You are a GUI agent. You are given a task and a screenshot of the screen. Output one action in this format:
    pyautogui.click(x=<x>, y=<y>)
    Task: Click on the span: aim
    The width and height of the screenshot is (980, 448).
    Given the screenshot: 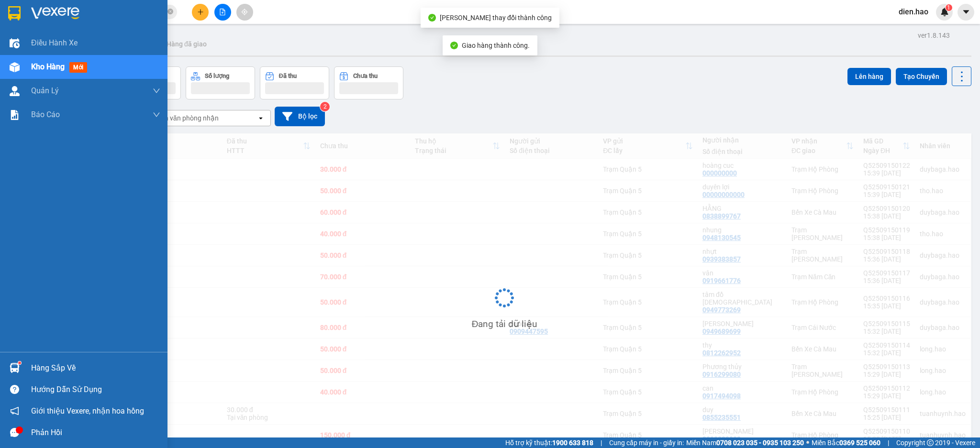 What is the action you would take?
    pyautogui.click(x=245, y=12)
    